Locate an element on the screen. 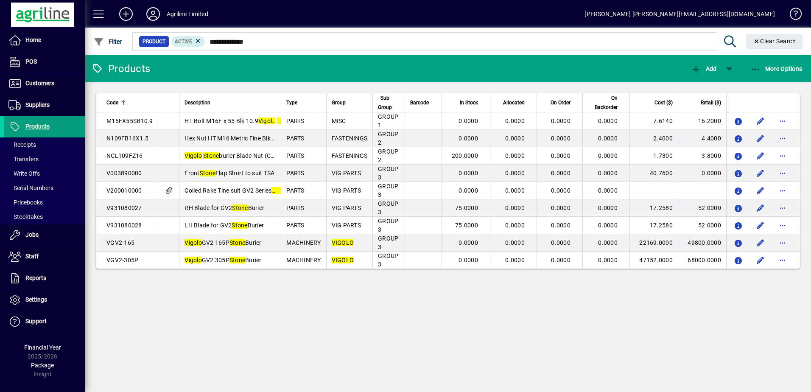  span: Type is located at coordinates (292, 103).